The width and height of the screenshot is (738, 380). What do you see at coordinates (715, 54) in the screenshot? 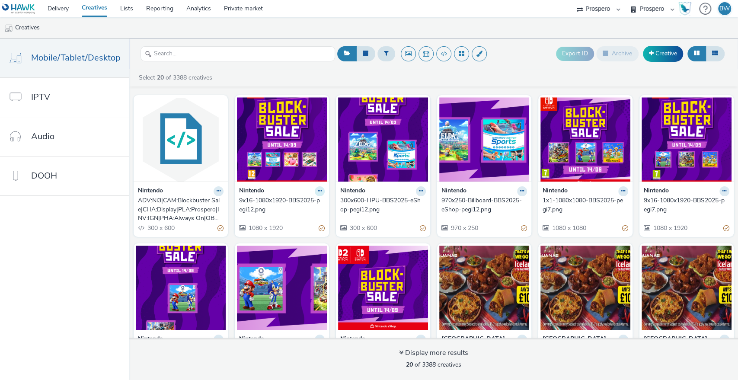
I see `button: Table` at bounding box center [715, 54].